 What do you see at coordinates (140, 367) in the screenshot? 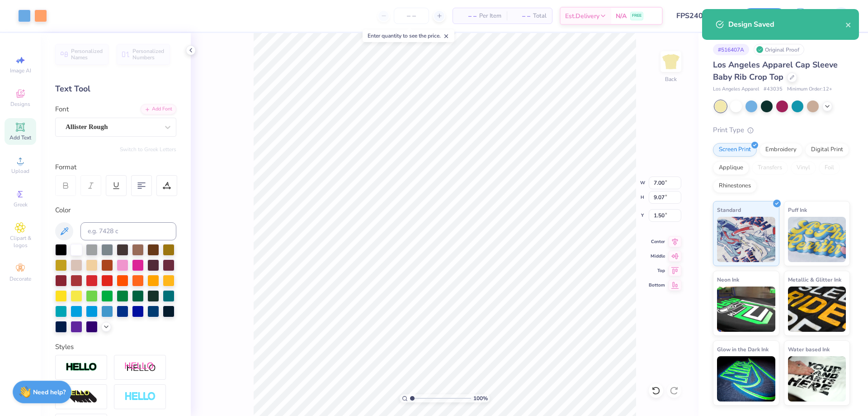
I see `img: Shadow` at bounding box center [140, 367].